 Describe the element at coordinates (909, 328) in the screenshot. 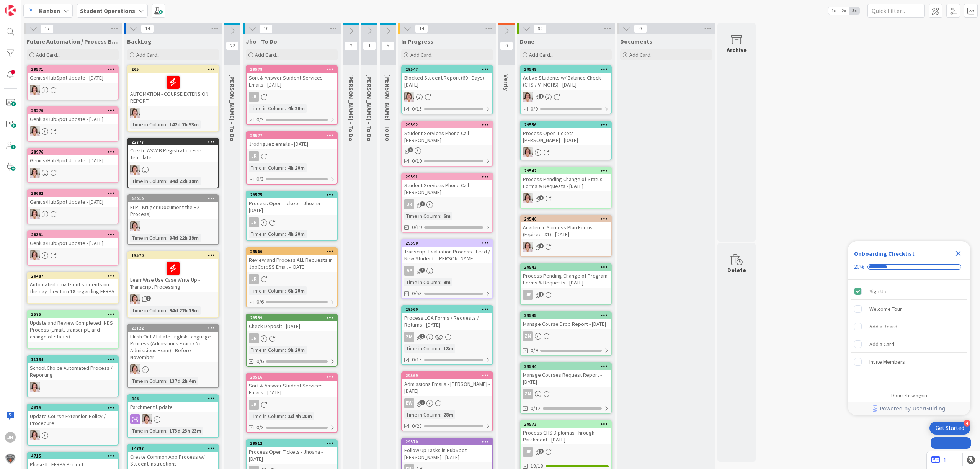

I see `div: Checklist Container` at that location.